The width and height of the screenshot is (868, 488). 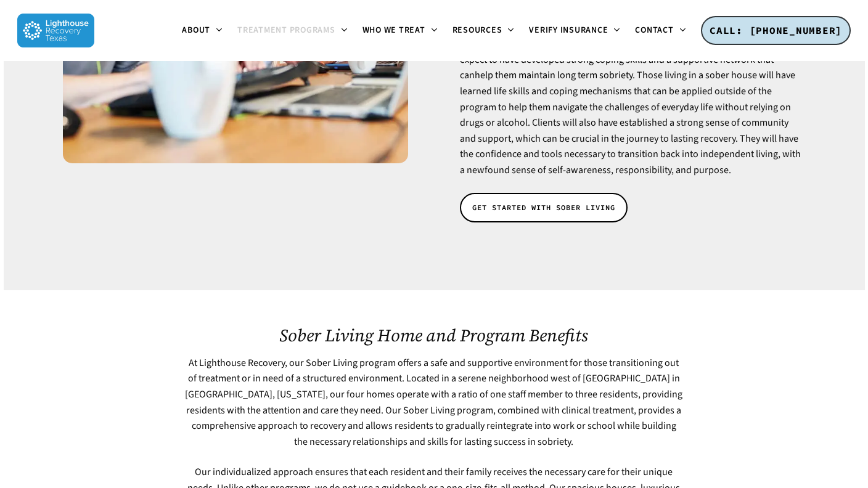 I want to click on span: GET STARTED WITH SOBER LIVING, so click(x=543, y=208).